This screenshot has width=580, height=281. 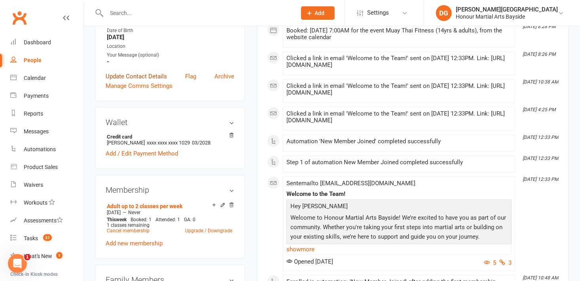 I want to click on a: Manage Comms Settings, so click(x=139, y=86).